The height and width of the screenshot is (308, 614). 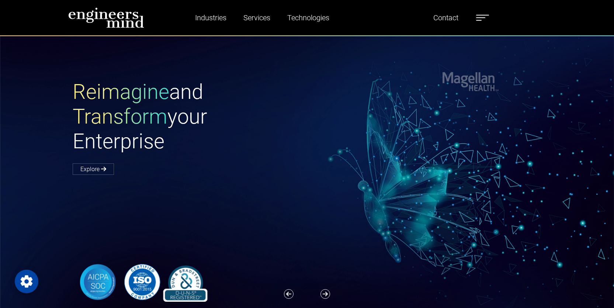 What do you see at coordinates (308, 18) in the screenshot?
I see `a: Technologies` at bounding box center [308, 18].